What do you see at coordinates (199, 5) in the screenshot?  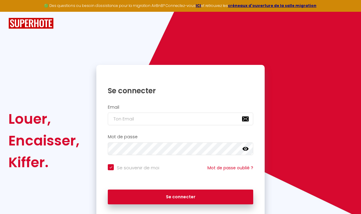 I see `a: ICI` at bounding box center [199, 5].